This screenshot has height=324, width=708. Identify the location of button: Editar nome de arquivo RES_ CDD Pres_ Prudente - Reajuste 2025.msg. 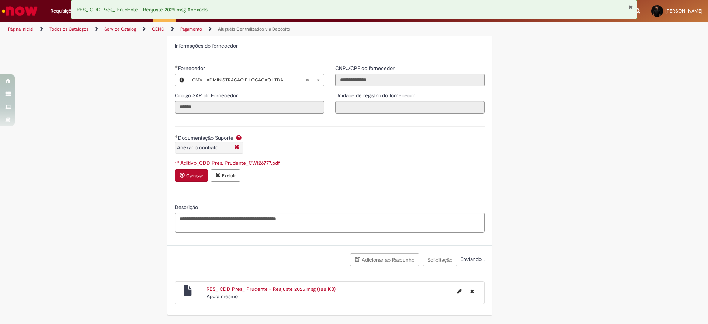
(460, 292).